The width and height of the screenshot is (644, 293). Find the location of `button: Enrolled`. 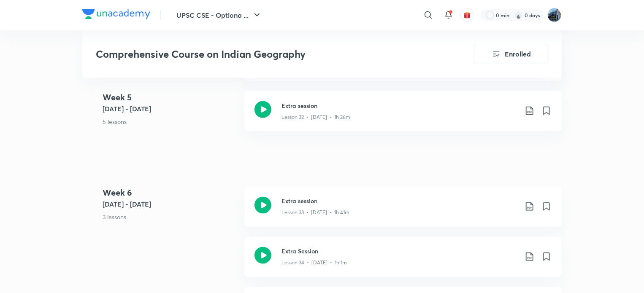

button: Enrolled is located at coordinates (511, 54).